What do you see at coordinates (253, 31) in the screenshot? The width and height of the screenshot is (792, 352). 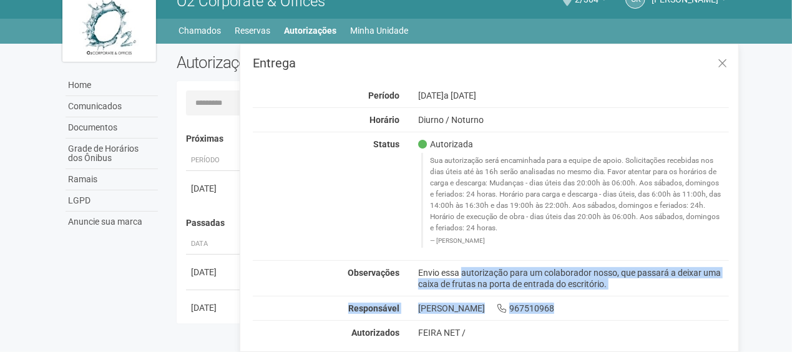 I see `a: Reservas` at bounding box center [253, 31].